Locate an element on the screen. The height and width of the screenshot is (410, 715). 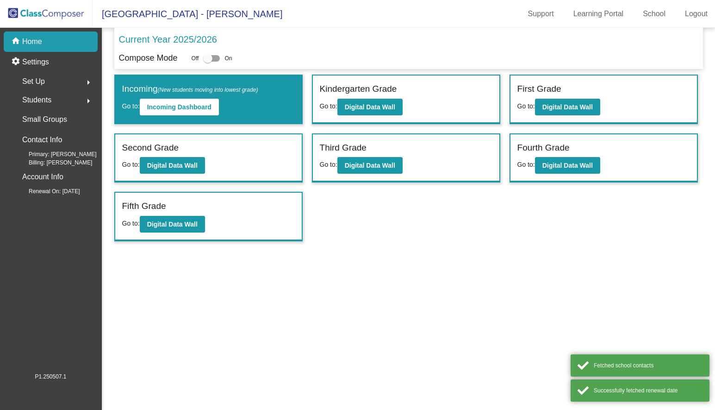
label: Fourth Grade is located at coordinates (544, 148).